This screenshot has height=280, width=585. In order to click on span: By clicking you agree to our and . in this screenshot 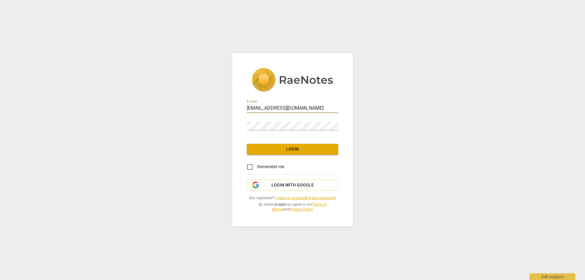, I will do `click(293, 207)`.